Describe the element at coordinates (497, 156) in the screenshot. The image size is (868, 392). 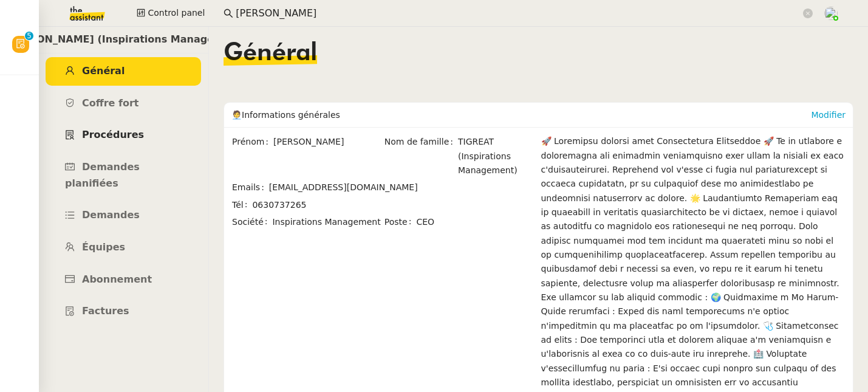
I see `span: TIGREAT (Inspirations Management)` at that location.